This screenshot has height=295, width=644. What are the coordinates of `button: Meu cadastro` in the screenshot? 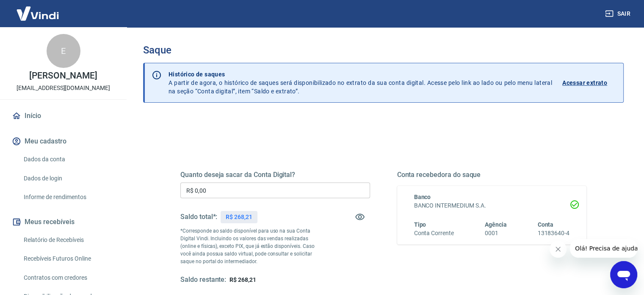 It's located at (63, 141).